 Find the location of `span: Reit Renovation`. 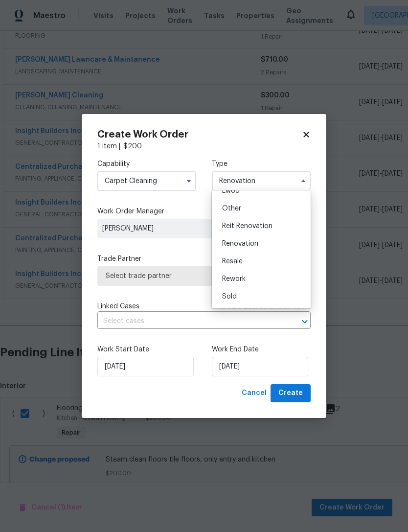

span: Reit Renovation is located at coordinates (247, 226).